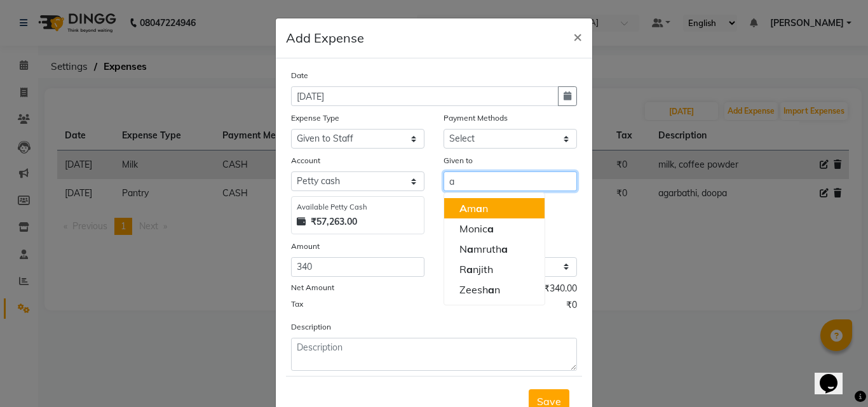  What do you see at coordinates (561, 290) in the screenshot?
I see `span: ₹340.00` at bounding box center [561, 290].